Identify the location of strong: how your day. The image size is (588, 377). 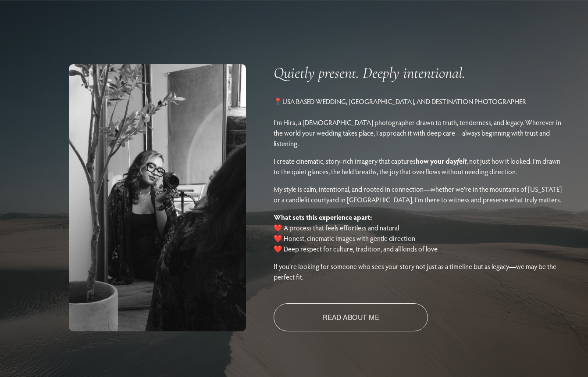
(441, 160).